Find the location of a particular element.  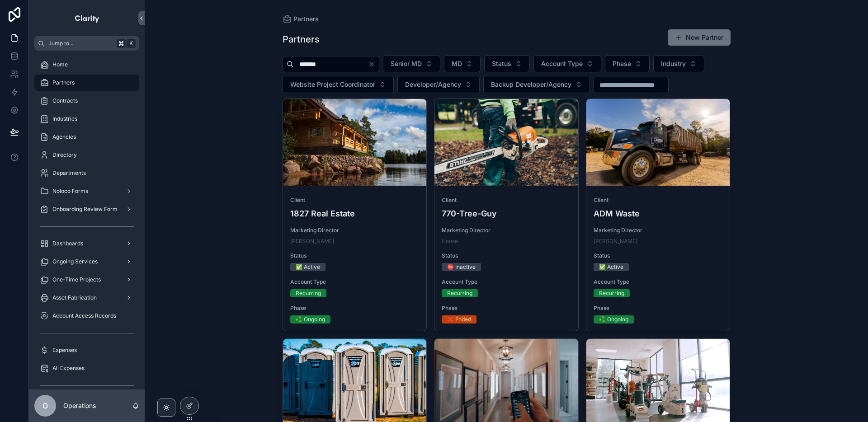

span: Asset Fabrication is located at coordinates (75, 298).